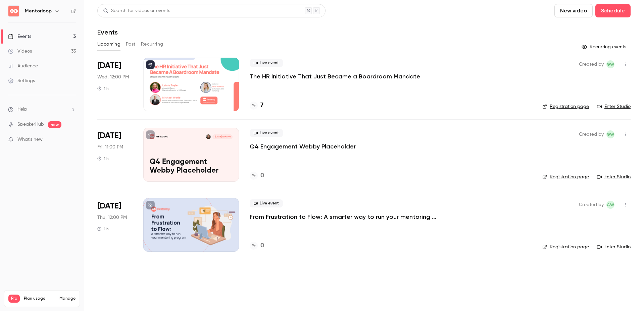 The width and height of the screenshot is (644, 311). What do you see at coordinates (30, 139) in the screenshot?
I see `span: What's new` at bounding box center [30, 139].